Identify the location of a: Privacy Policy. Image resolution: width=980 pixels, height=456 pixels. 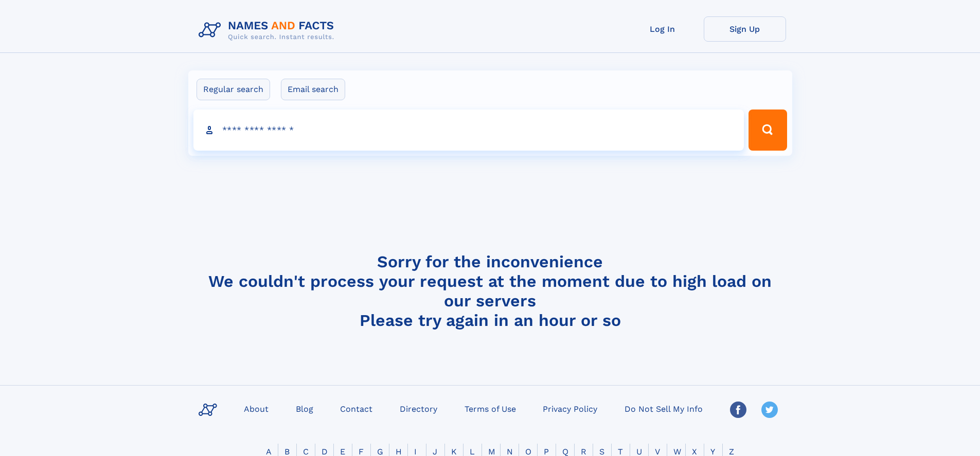
(570, 408).